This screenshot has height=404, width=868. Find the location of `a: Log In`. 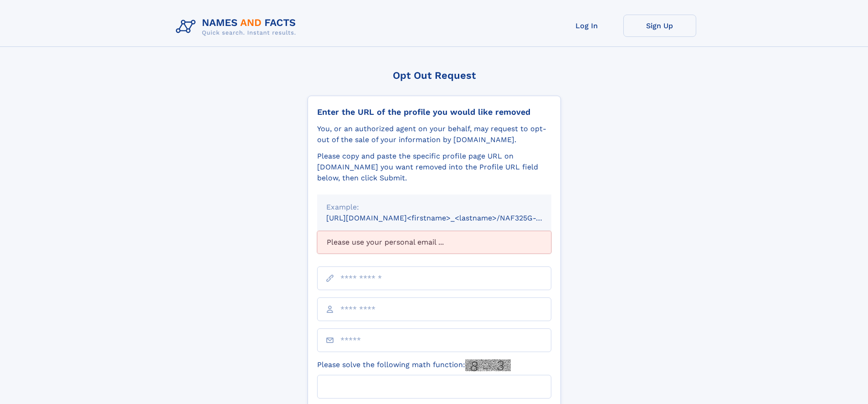

a: Log In is located at coordinates (587, 25).